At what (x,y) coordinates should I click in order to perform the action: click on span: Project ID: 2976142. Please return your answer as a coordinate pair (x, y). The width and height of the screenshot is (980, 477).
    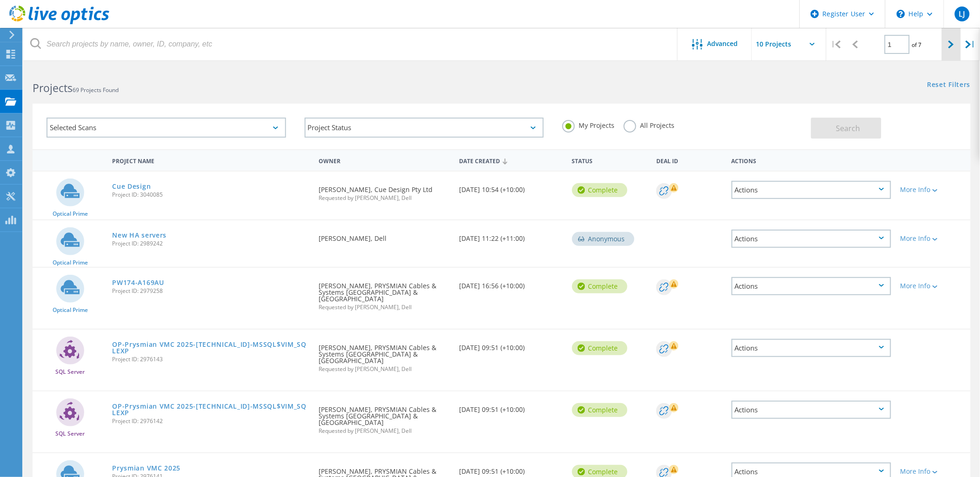
    Looking at the image, I should click on (211, 421).